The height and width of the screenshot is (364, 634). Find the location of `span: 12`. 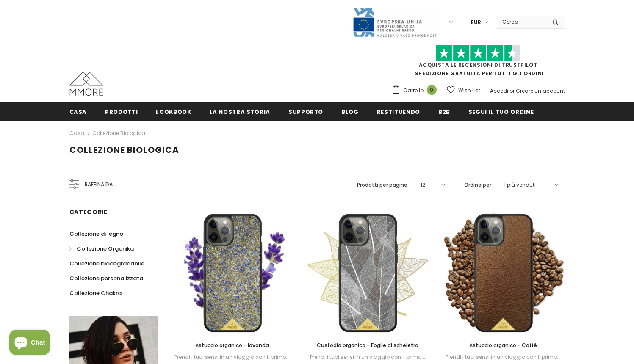

span: 12 is located at coordinates (423, 185).